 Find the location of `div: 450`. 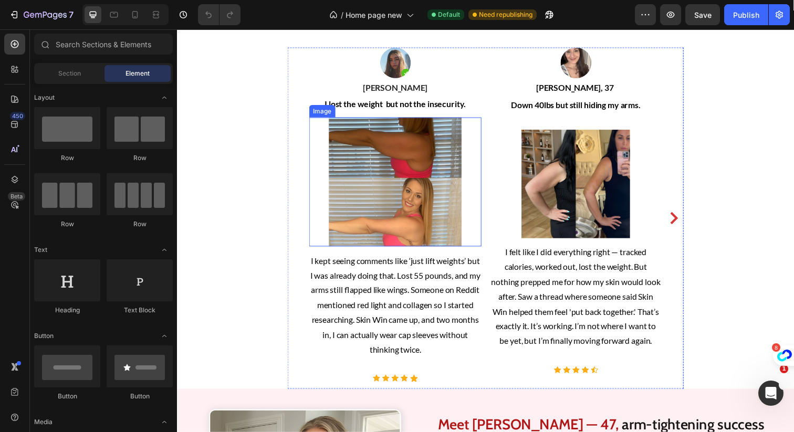

div: 450 is located at coordinates (17, 116).